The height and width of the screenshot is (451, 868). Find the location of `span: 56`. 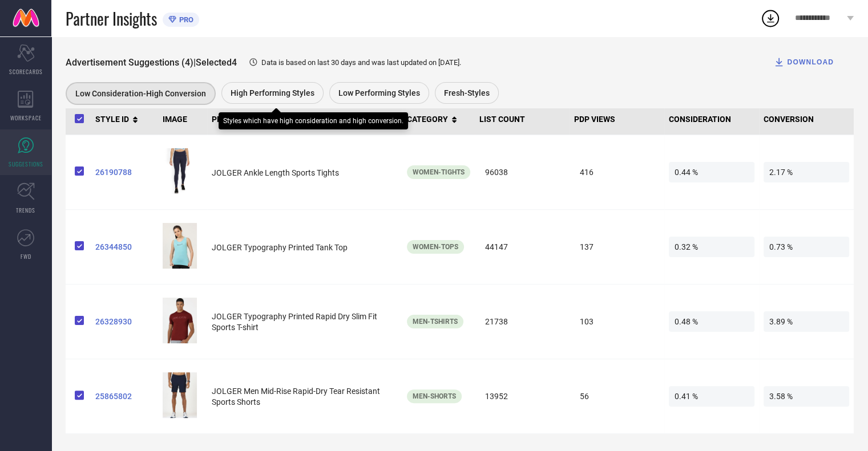

span: 56 is located at coordinates (617, 396).